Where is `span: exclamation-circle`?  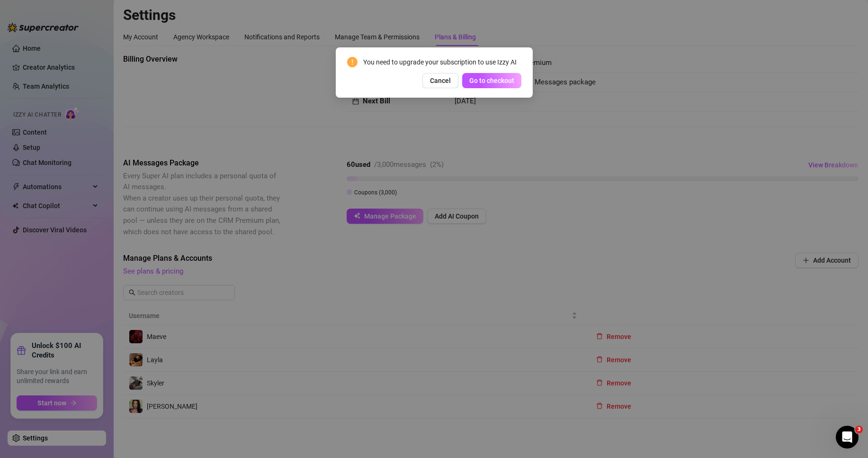
span: exclamation-circle is located at coordinates (352, 62).